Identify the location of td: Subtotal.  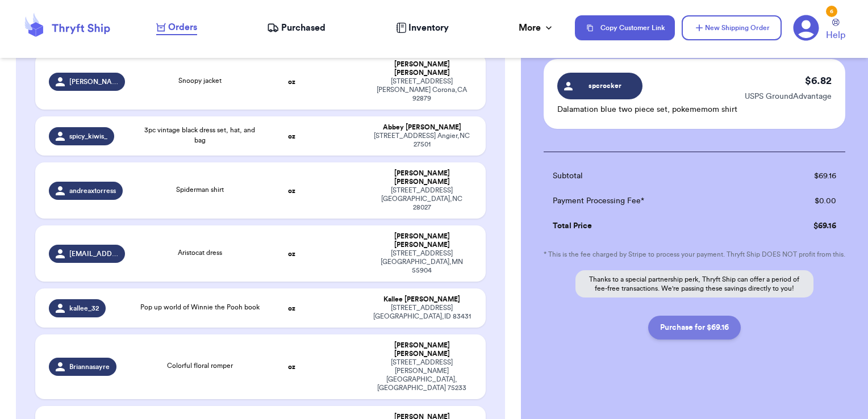
(653, 176).